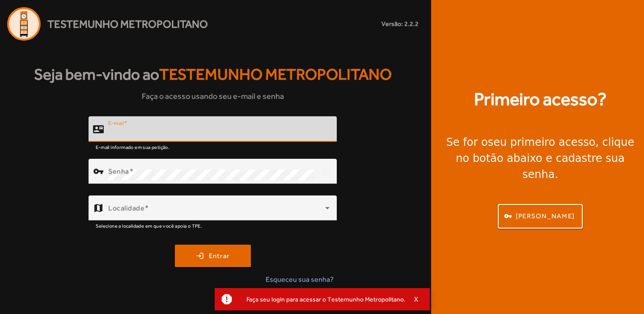 The image size is (644, 314). Describe the element at coordinates (149, 225) in the screenshot. I see `mat-hint: Selecione a localidade em que você apoia o TPE.` at that location.